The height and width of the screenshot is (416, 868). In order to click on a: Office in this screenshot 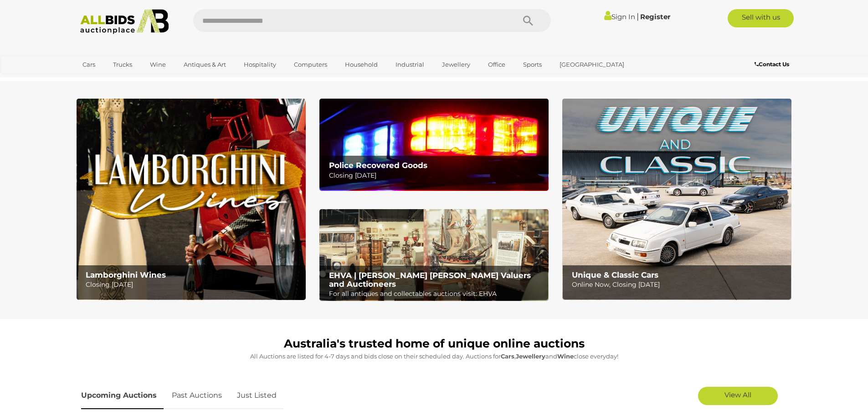, I will do `click(497, 65)`.